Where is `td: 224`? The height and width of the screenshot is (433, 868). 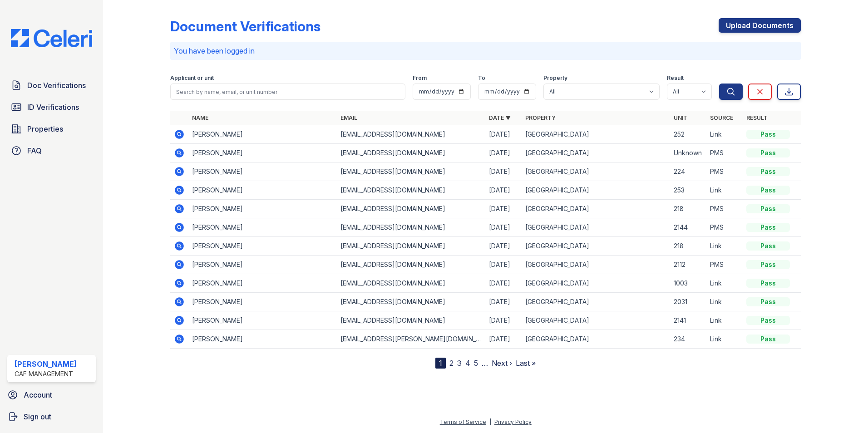
td: 224 is located at coordinates (688, 172).